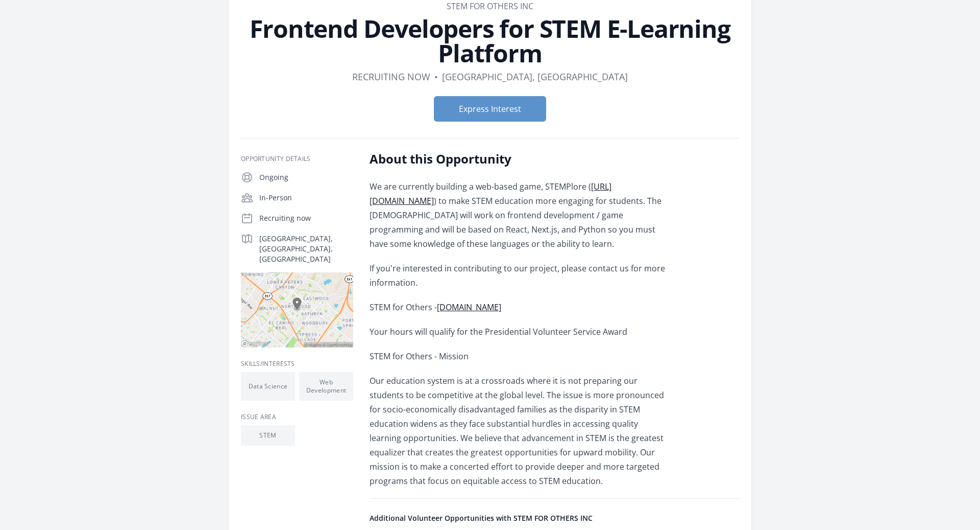  Describe the element at coordinates (391, 76) in the screenshot. I see `dd: Recruiting now` at that location.